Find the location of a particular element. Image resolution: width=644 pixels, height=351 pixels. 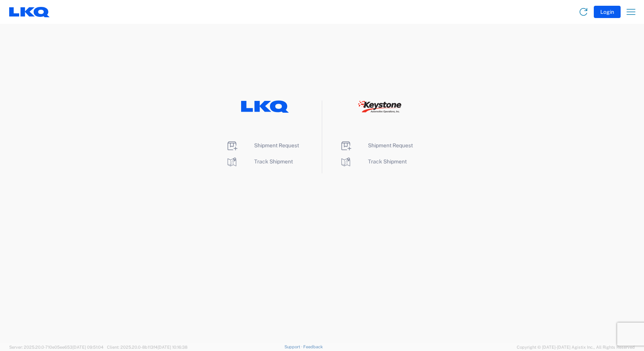

span: Server: 2025.20.0-710e05ee653 is located at coordinates (56, 347).